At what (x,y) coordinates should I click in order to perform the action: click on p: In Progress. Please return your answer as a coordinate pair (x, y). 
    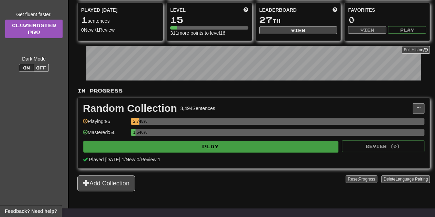
    Looking at the image, I should click on (254, 91).